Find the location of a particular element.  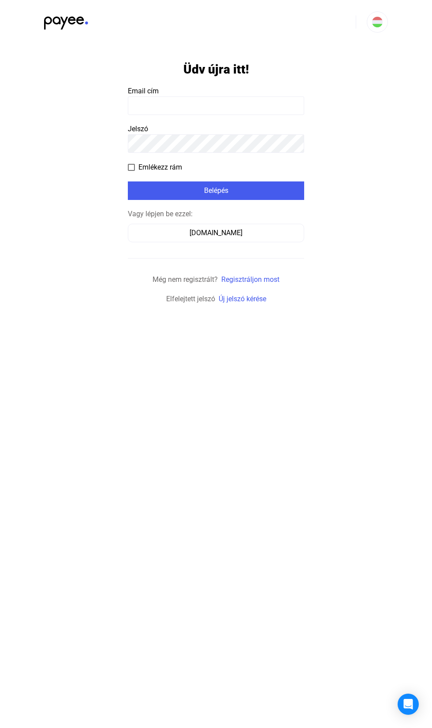

span: Jelszó is located at coordinates (138, 129).